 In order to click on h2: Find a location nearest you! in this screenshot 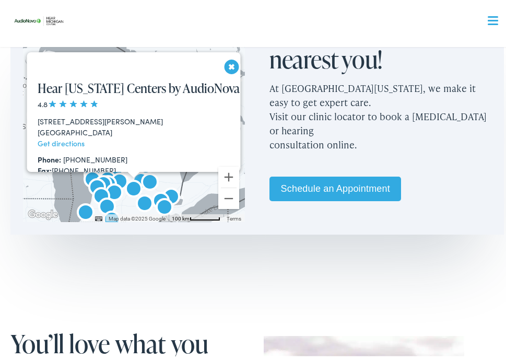, I will do `click(353, 44)`.